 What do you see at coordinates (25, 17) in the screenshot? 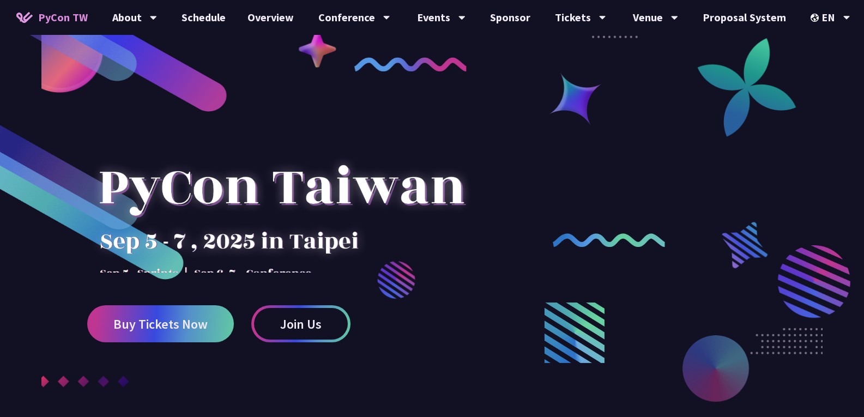
I see `img: Home icon of PyCon TW 2025` at bounding box center [25, 17].